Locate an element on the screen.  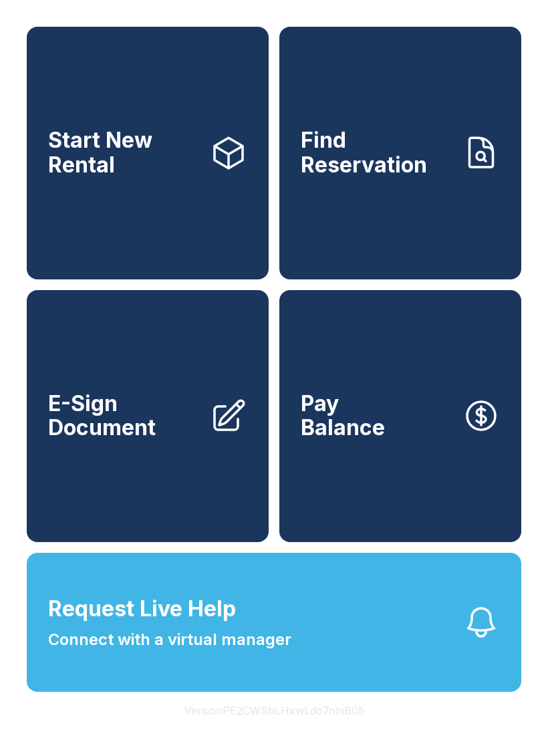
a: PayBalance is located at coordinates (401, 416).